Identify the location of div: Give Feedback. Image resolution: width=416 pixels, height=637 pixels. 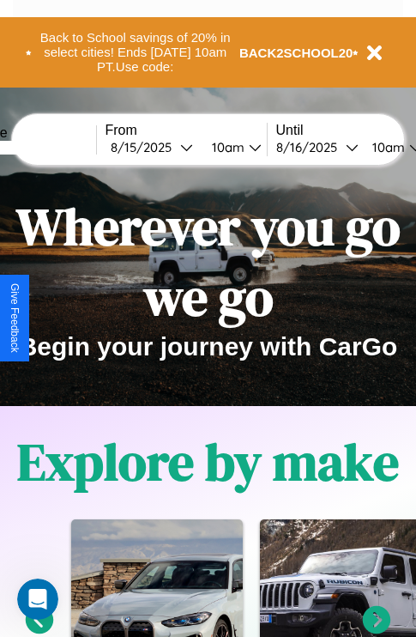
(15, 318).